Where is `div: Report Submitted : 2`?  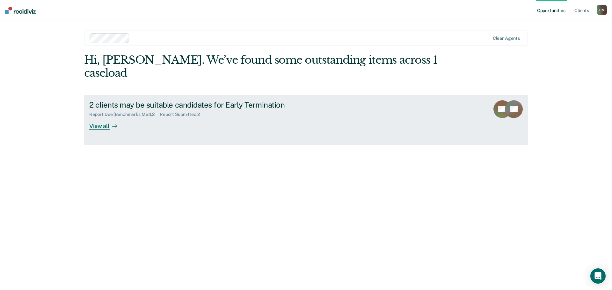
div: Report Submitted : 2 is located at coordinates (182, 114).